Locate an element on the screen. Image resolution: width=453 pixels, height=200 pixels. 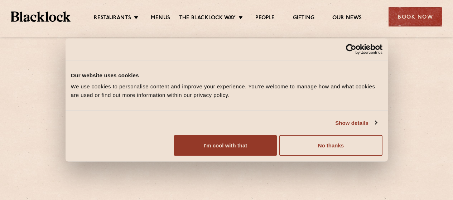
a: Restaurants is located at coordinates (113, 19).